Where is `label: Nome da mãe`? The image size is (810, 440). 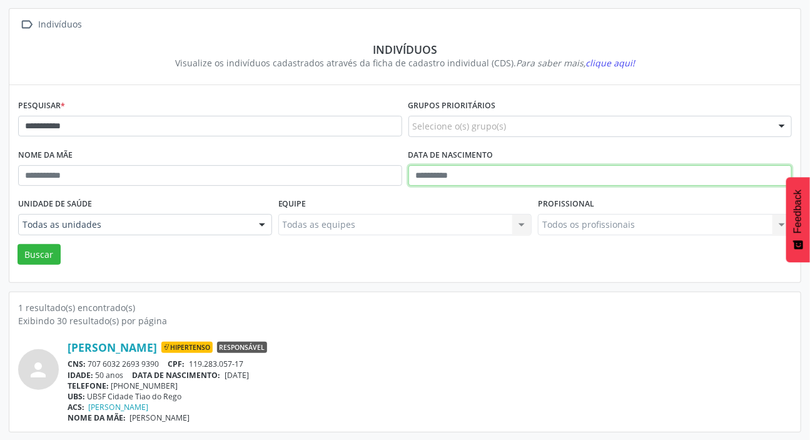
label: Nome da mãe is located at coordinates (45, 155).